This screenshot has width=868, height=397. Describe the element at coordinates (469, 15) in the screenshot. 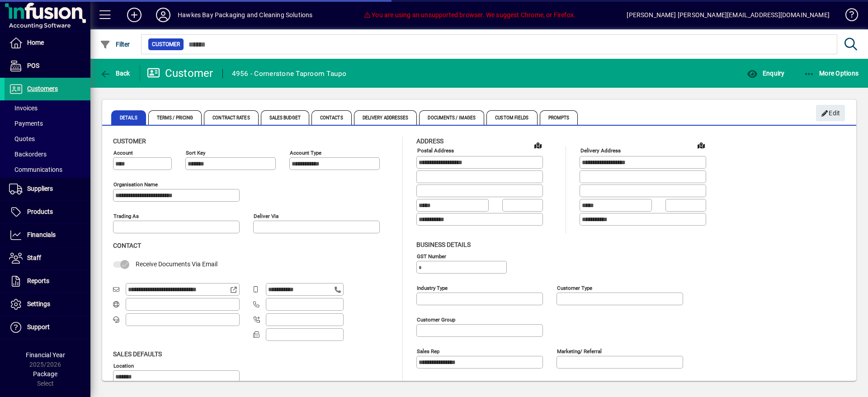

I see `span: You are using an unsupported browser. We suggest Chrome, or Firefox.` at that location.